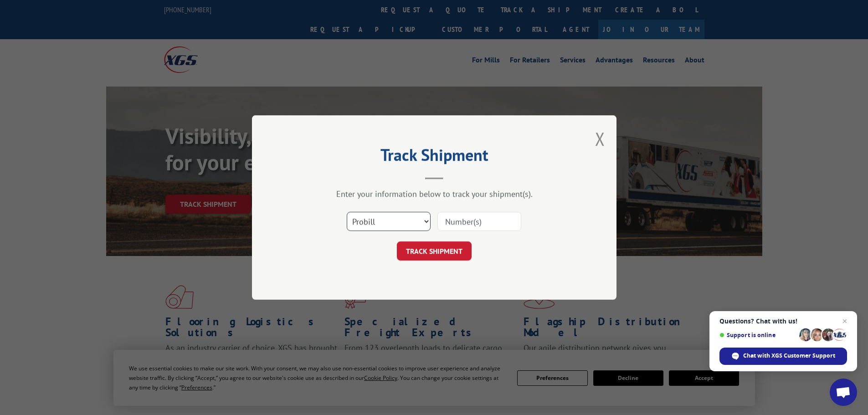 The height and width of the screenshot is (415, 868). What do you see at coordinates (783, 321) in the screenshot?
I see `span: Questions? Chat with us!` at bounding box center [783, 321].